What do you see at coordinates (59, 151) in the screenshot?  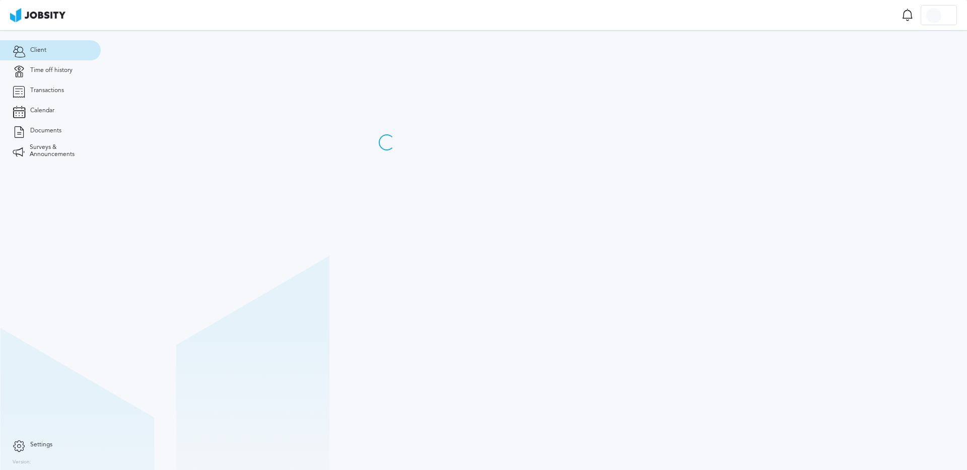 I see `span: Surveys & Announcements` at bounding box center [59, 151].